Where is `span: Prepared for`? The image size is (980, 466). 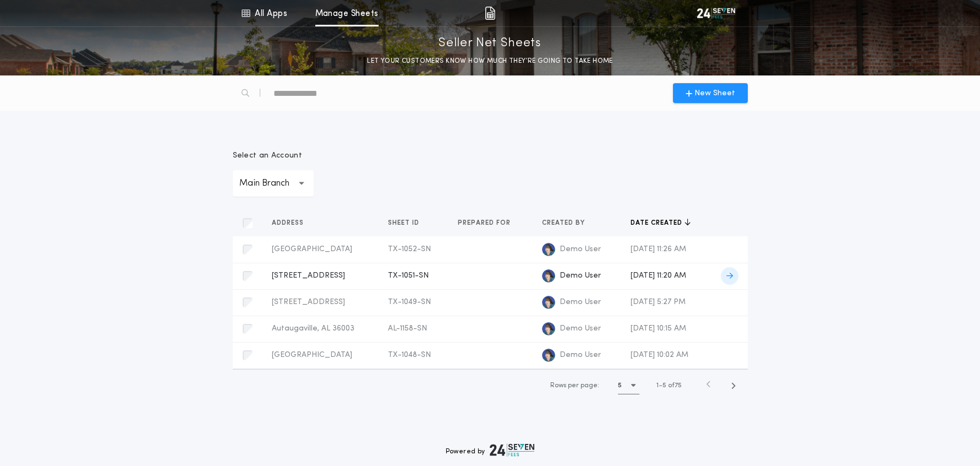
span: Prepared for is located at coordinates (485, 223).